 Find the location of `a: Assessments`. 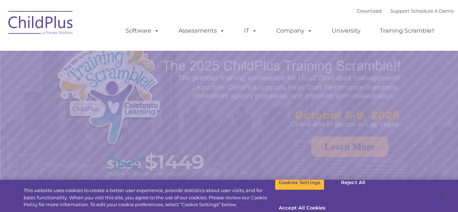

a: Assessments is located at coordinates (202, 31).